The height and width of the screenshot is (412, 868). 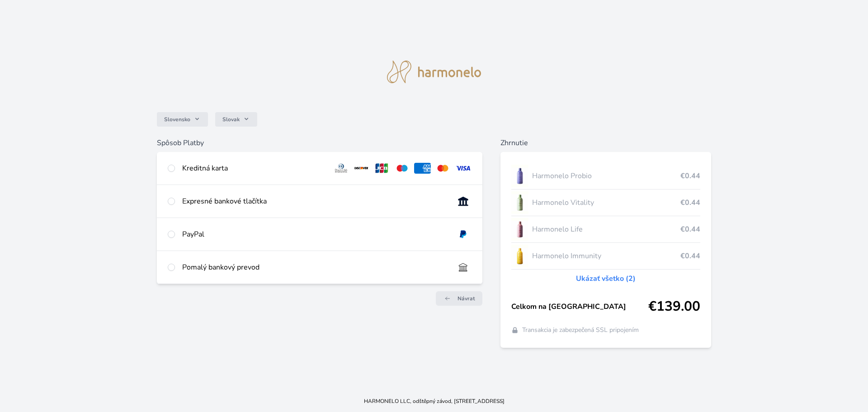 What do you see at coordinates (236, 119) in the screenshot?
I see `button: Slovak` at bounding box center [236, 119].